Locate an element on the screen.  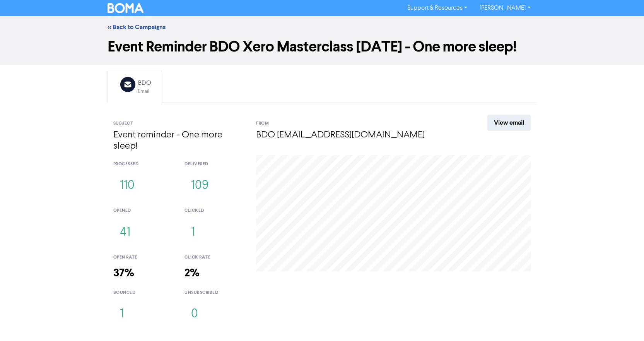
strong: 2% is located at coordinates (192, 273).